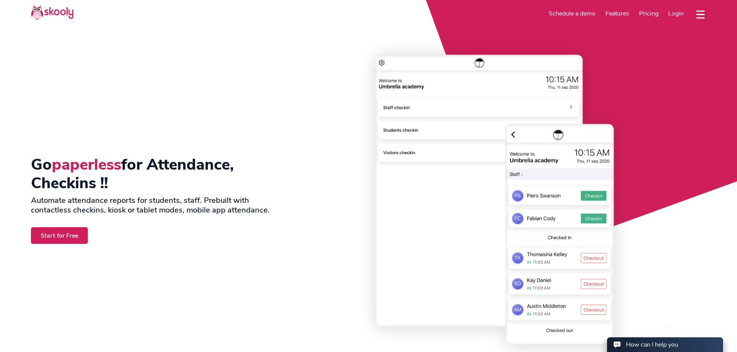  What do you see at coordinates (617, 14) in the screenshot?
I see `a: Features` at bounding box center [617, 14].